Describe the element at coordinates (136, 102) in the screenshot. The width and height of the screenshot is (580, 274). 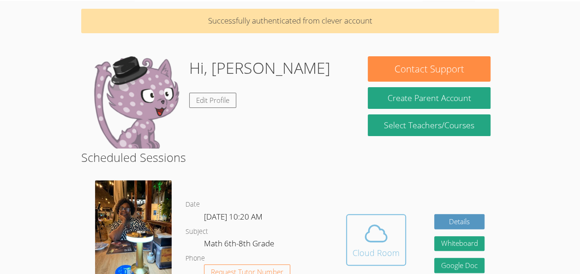
I see `img: default.png` at that location.